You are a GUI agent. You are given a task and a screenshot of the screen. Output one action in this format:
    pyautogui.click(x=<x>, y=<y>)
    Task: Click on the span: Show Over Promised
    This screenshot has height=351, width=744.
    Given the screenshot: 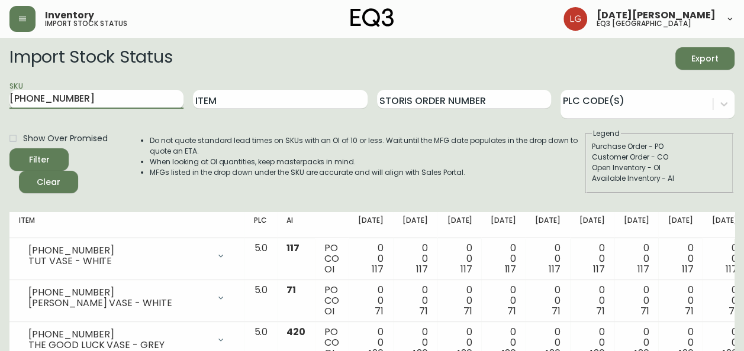 What is the action you would take?
    pyautogui.click(x=65, y=138)
    